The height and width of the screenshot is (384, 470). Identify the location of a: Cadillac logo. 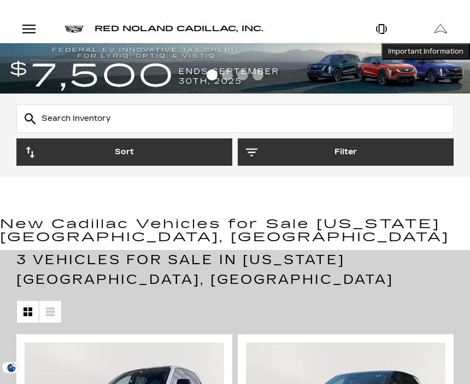
(74, 29).